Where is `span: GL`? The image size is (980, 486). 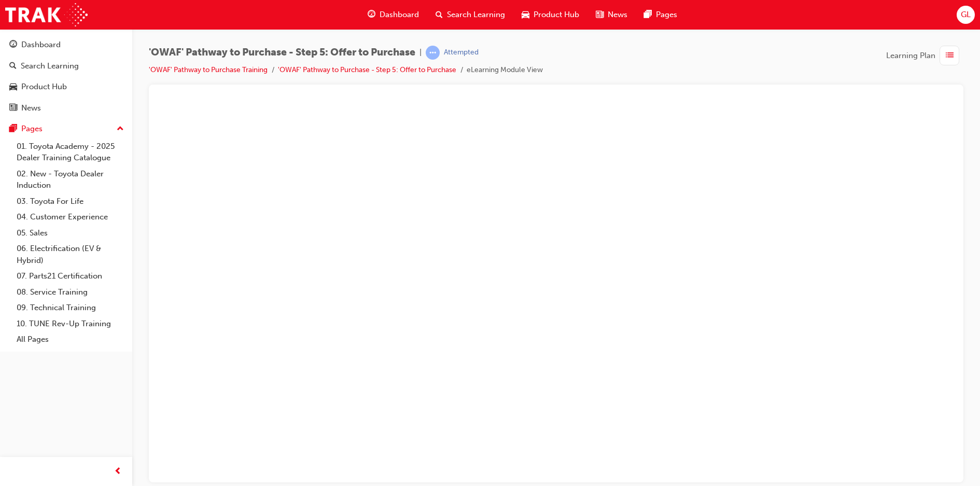 span: GL is located at coordinates (965, 15).